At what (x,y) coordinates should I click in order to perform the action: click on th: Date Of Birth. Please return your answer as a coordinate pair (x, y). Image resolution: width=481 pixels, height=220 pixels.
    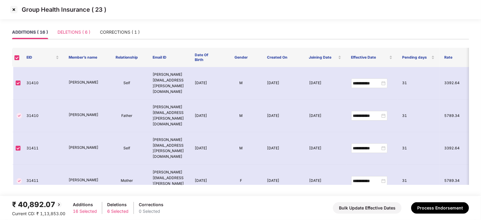
    Looking at the image, I should click on (205, 58).